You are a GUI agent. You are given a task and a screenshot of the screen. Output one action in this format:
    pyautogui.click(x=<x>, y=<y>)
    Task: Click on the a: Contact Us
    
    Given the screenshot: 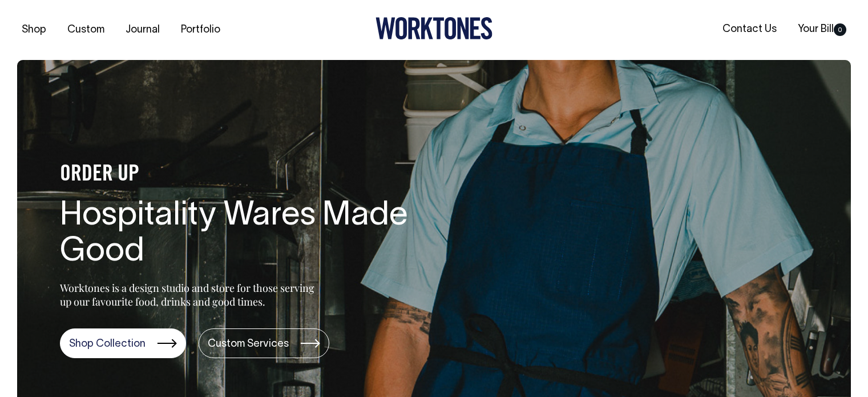 What is the action you would take?
    pyautogui.click(x=750, y=29)
    